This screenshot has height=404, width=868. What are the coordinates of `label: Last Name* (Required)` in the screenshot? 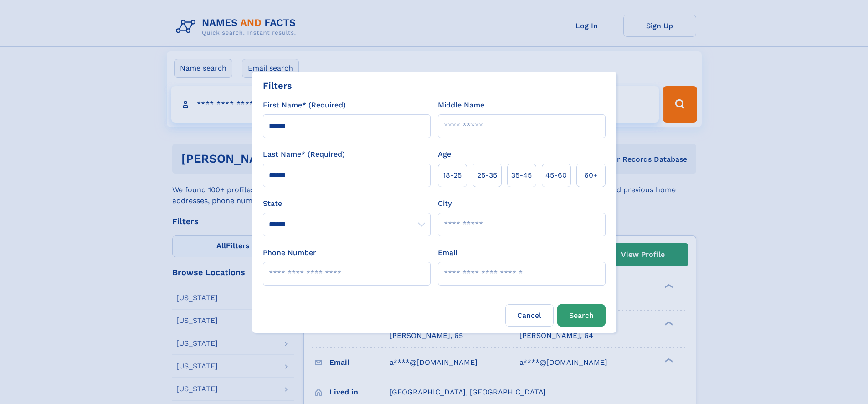 It's located at (304, 154).